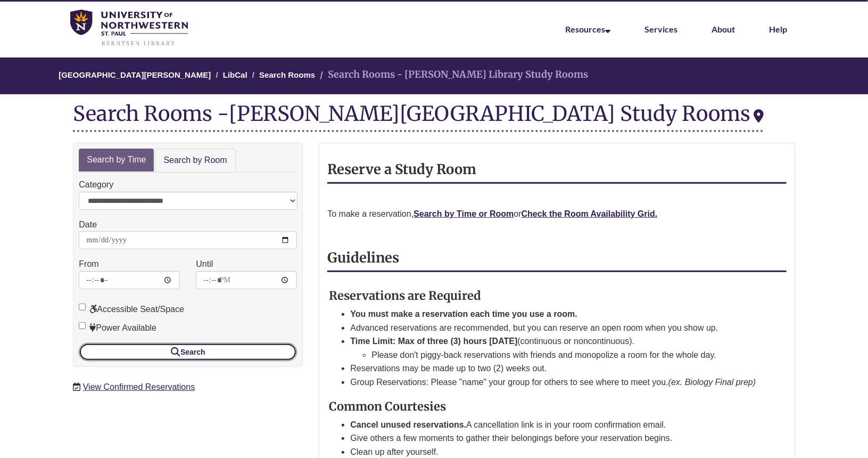  I want to click on li: Give others a few moments to gather their belongings before your reservation begins., so click(555, 438).